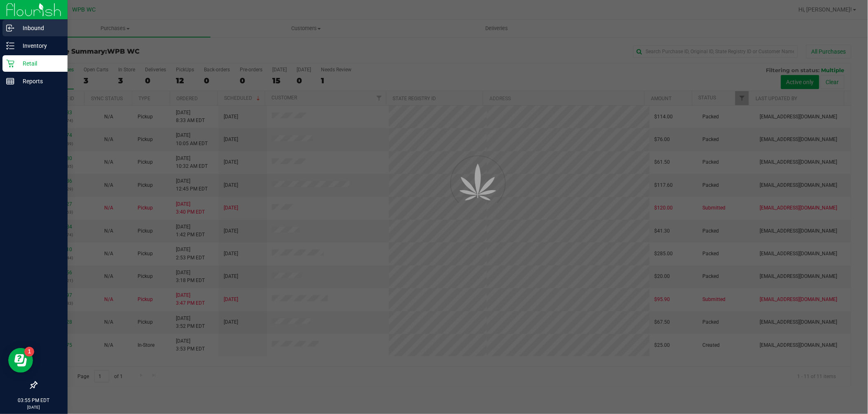 The image size is (868, 414). I want to click on span: 1, so click(5, 5).